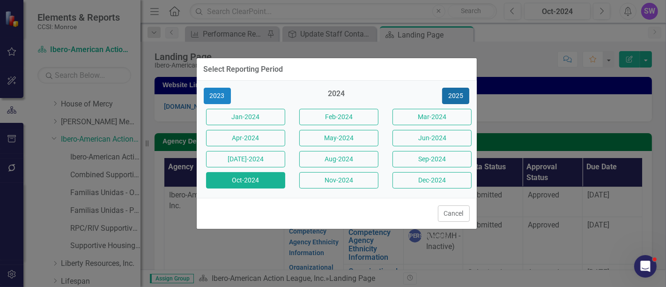 The width and height of the screenshot is (666, 287). I want to click on button: 2025, so click(456, 96).